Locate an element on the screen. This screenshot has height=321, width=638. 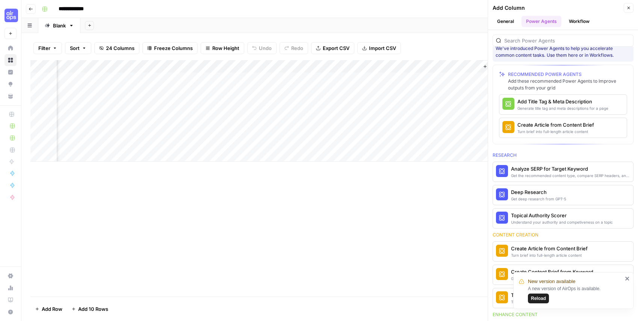
button: Add Column is located at coordinates (500, 67).